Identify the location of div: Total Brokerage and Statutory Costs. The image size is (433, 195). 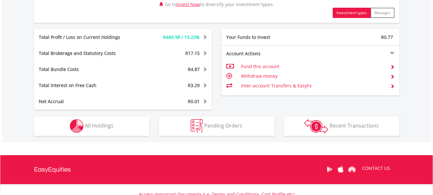
(86, 53).